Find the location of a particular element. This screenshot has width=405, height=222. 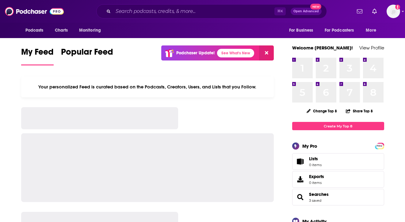

button: Show profile menu is located at coordinates (393, 11).